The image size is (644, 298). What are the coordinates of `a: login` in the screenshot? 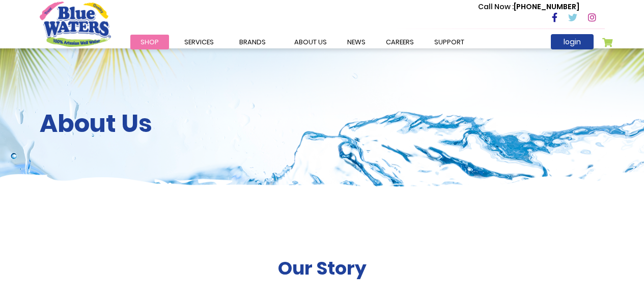 It's located at (572, 41).